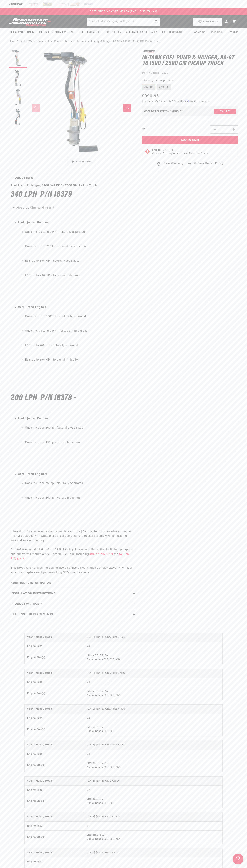  What do you see at coordinates (55, 42) in the screenshot?
I see `a: Fuel Pumps` at bounding box center [55, 42].